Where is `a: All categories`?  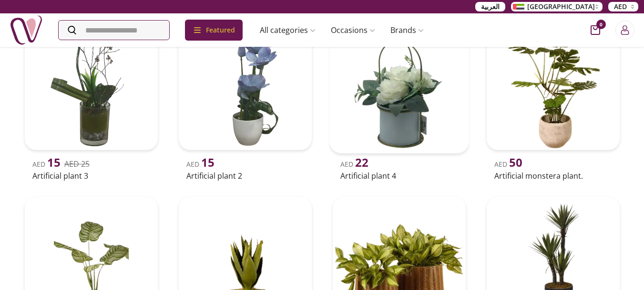
a: All categories is located at coordinates (287, 30).